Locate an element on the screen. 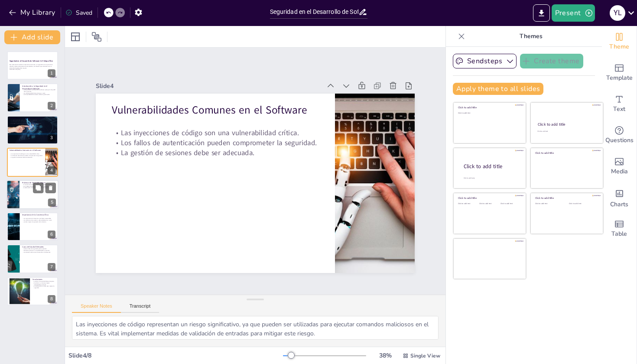 Image resolution: width=637 pixels, height=364 pixels. button: My Library is located at coordinates (33, 12).